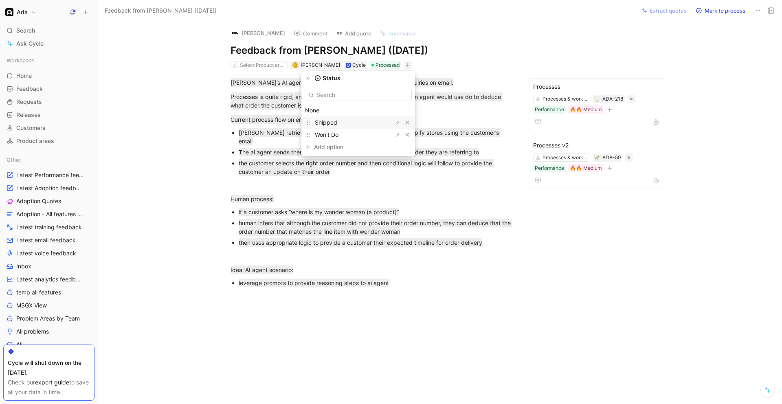  I want to click on span: Won't Do, so click(327, 134).